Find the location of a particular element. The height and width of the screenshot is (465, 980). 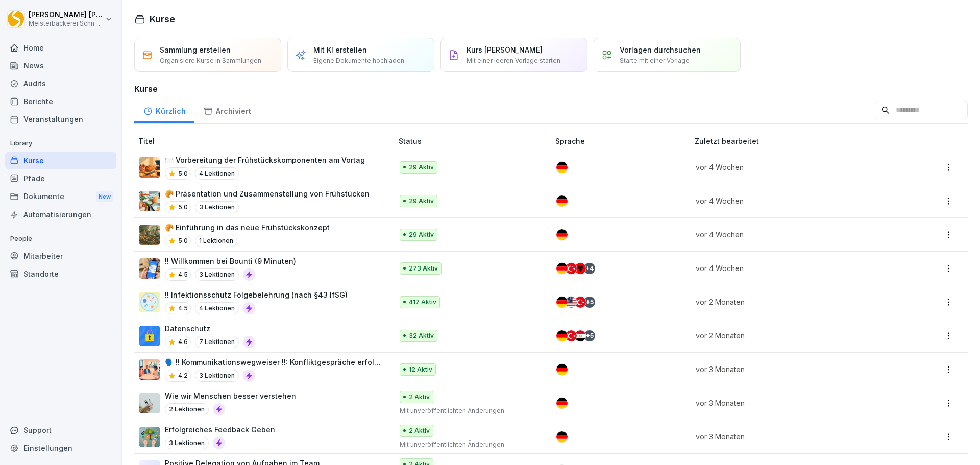

p: Organisiere Kurse in Sammlungen is located at coordinates (210, 61).